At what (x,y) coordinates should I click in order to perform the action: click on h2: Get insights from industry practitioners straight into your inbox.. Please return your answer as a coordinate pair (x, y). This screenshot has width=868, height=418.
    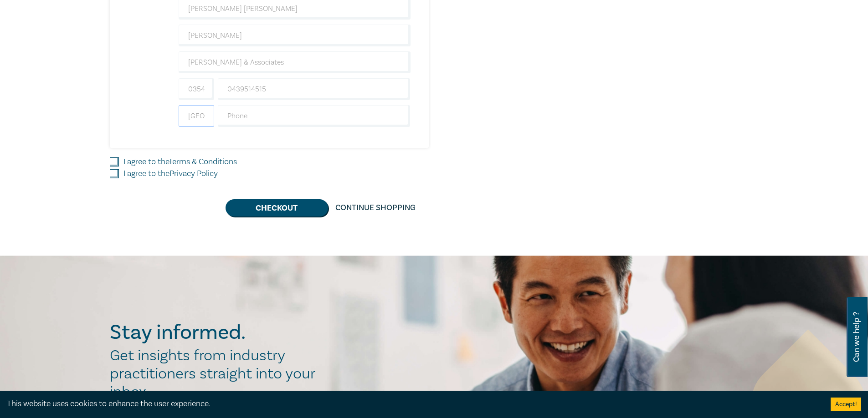
    Looking at the image, I should click on (218, 374).